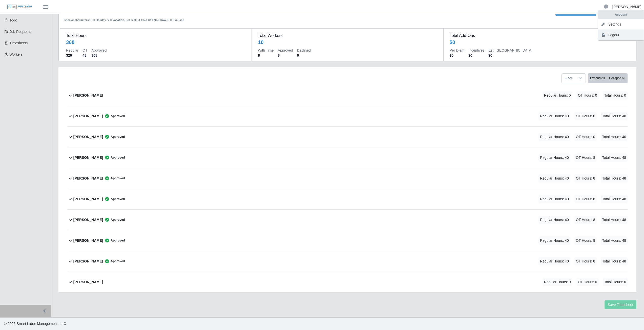 The image size is (644, 330). Describe the element at coordinates (156, 36) in the screenshot. I see `dt: Total Hours` at that location.